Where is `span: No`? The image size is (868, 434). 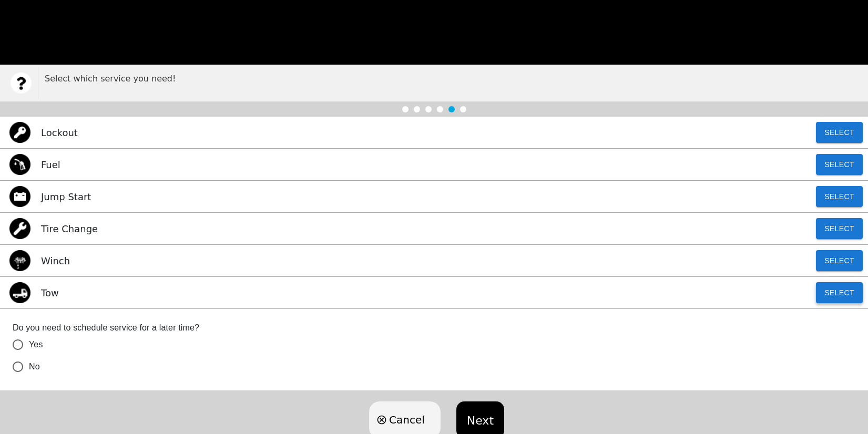
span: No is located at coordinates (34, 367).